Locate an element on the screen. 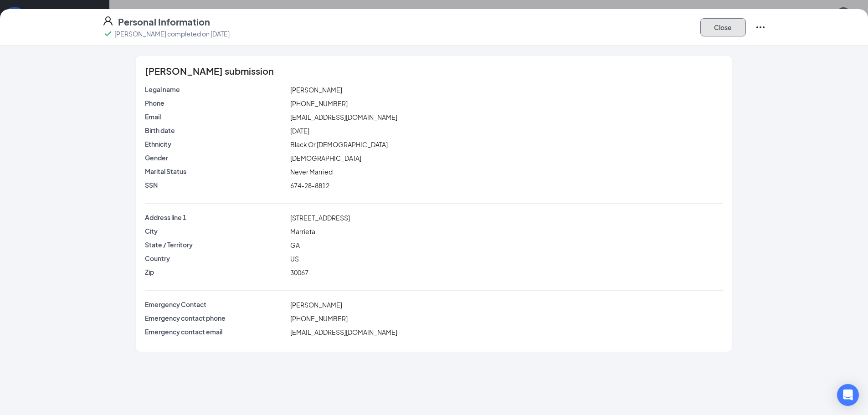  h4: Personal Information is located at coordinates (164, 22).